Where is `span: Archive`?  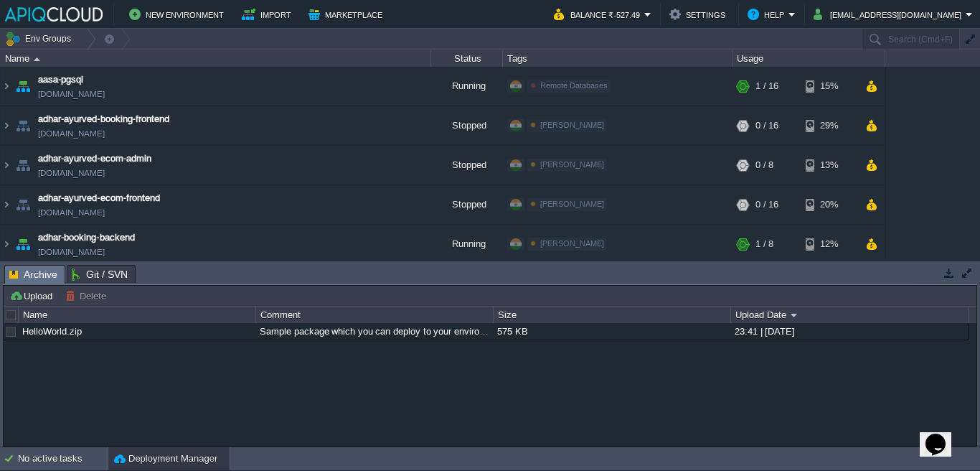
span: Archive is located at coordinates (33, 274).